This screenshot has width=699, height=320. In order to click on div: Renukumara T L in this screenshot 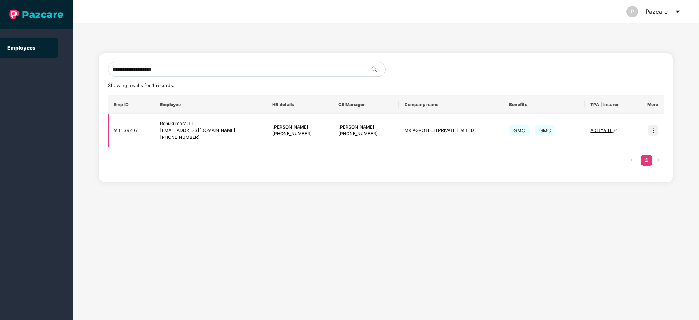, I will do `click(210, 124)`.